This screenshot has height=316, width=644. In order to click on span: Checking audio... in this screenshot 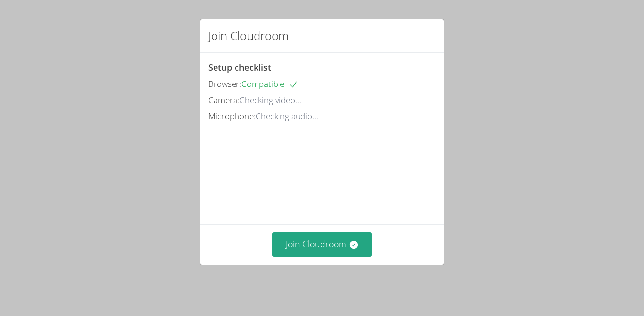, I will do `click(287, 116)`.